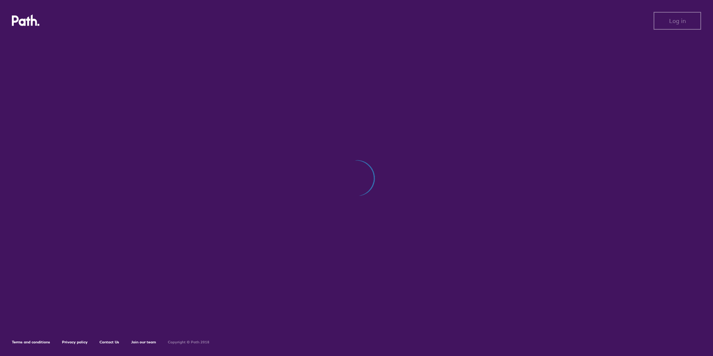 The width and height of the screenshot is (713, 356). Describe the element at coordinates (31, 342) in the screenshot. I see `a: Terms and conditions` at that location.